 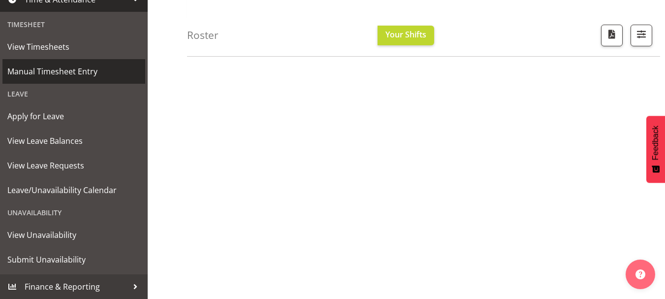 What do you see at coordinates (74, 212) in the screenshot?
I see `div: Unavailability` at bounding box center [74, 212].